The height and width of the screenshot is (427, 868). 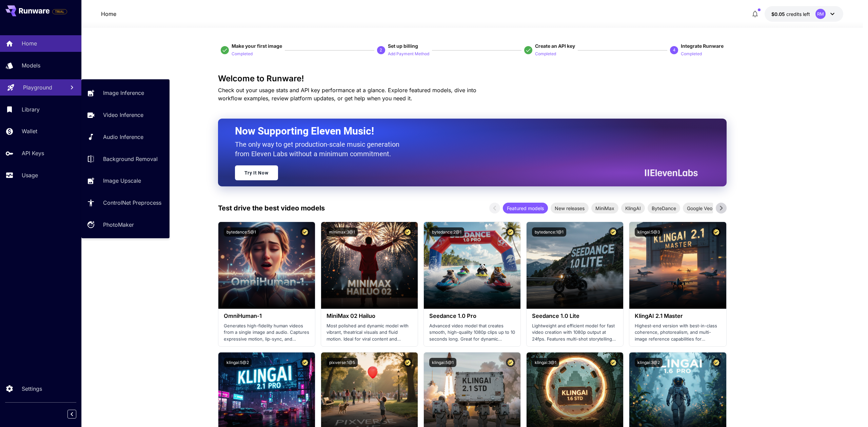 What do you see at coordinates (266, 316) in the screenshot?
I see `h3: OmniHuman‑1` at bounding box center [266, 316].